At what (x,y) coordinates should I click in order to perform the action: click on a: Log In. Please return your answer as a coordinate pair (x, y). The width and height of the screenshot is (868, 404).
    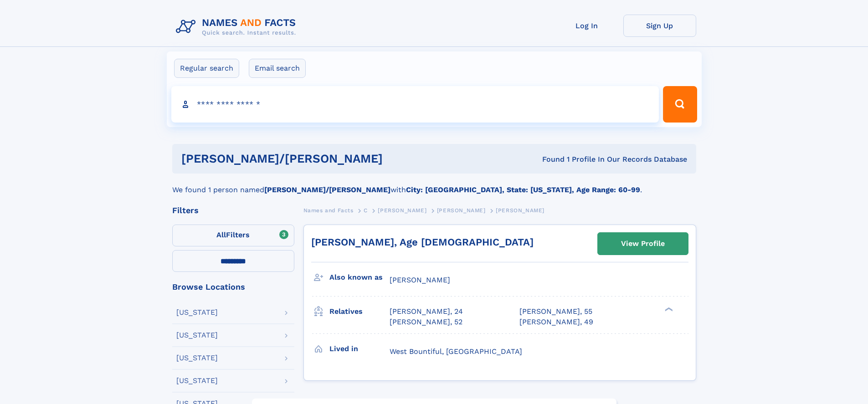
    Looking at the image, I should click on (587, 25).